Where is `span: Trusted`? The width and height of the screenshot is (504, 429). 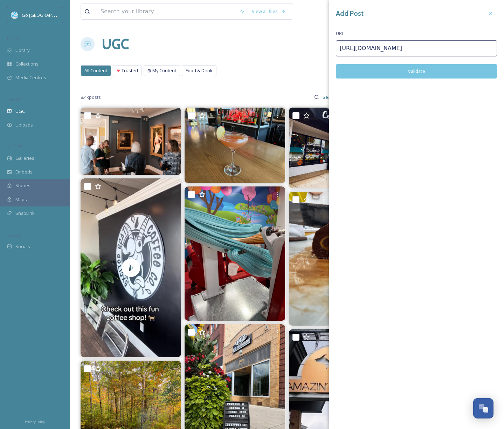 span: Trusted is located at coordinates (130, 70).